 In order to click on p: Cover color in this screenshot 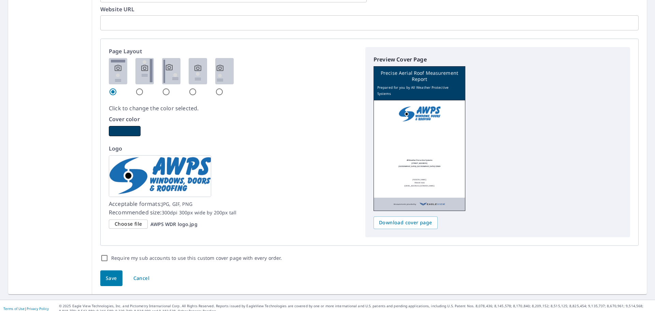, I will do `click(233, 119)`.